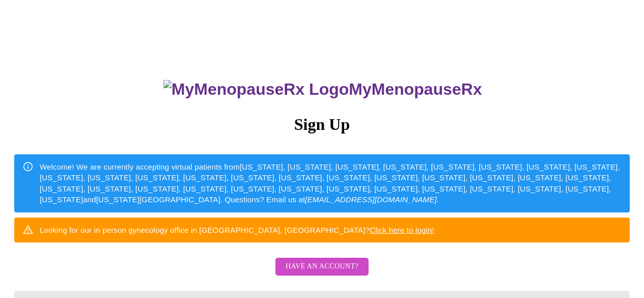 The image size is (644, 298). What do you see at coordinates (402, 230) in the screenshot?
I see `a: Click here to login!` at bounding box center [402, 230].